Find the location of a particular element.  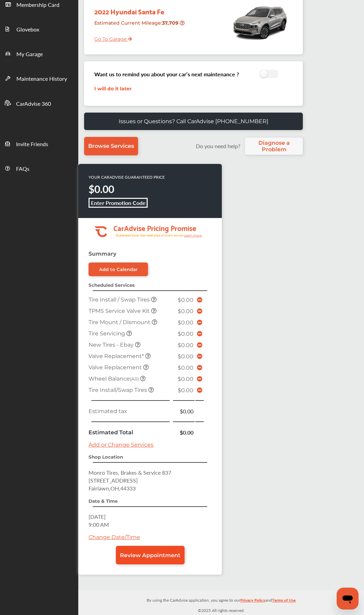

a: Glovebox is located at coordinates (39, 29).